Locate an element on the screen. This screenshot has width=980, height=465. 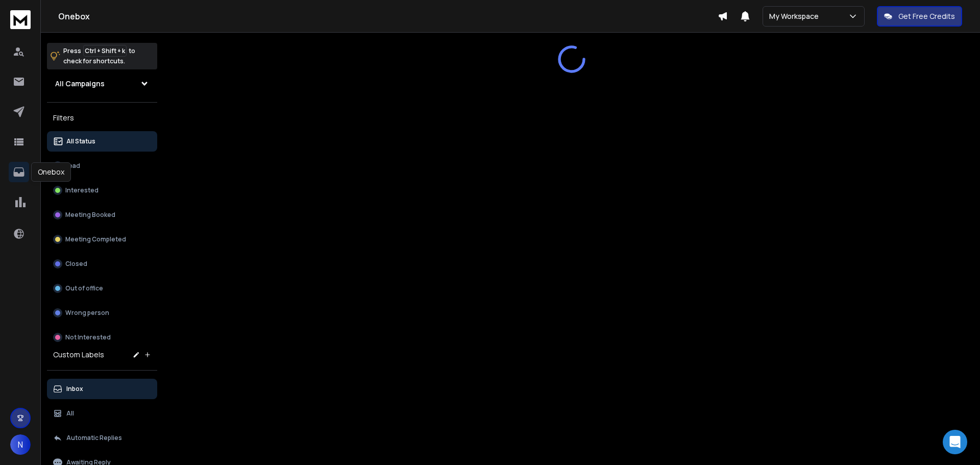
p: Closed is located at coordinates (76, 264).